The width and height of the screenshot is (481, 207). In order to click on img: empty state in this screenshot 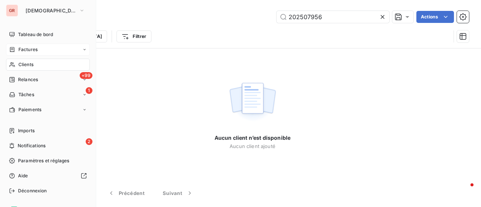, I will do `click(252, 102)`.